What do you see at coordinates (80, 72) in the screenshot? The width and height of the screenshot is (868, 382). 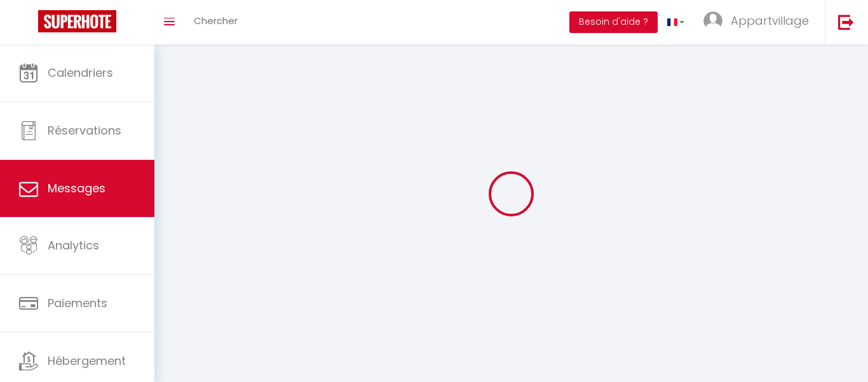 I see `span: Calendriers` at bounding box center [80, 72].